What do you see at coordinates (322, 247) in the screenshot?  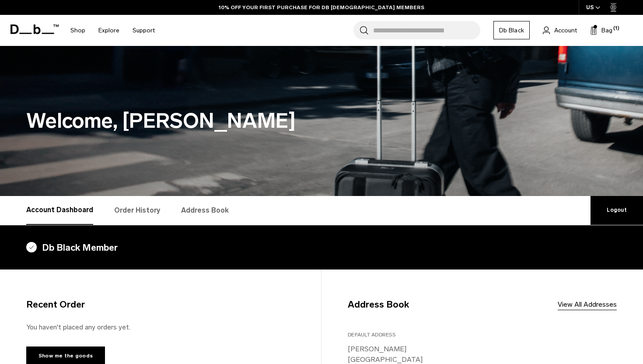 I see `h4: Db Black Member` at bounding box center [322, 247].